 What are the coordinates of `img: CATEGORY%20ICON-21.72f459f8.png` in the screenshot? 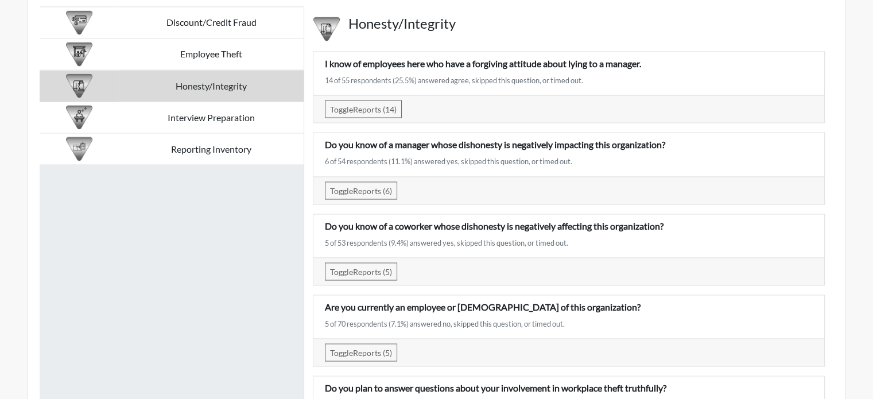 It's located at (79, 149).